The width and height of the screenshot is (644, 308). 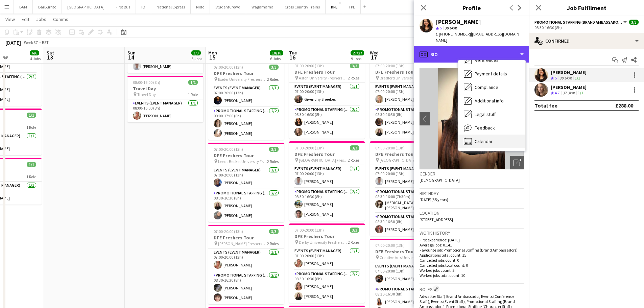 What do you see at coordinates (171, 7) in the screenshot?
I see `button: National Express` at bounding box center [171, 7].